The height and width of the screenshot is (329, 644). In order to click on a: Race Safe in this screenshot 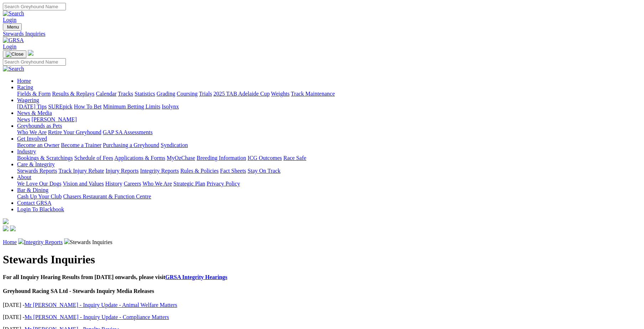, I will do `click(294, 157)`.